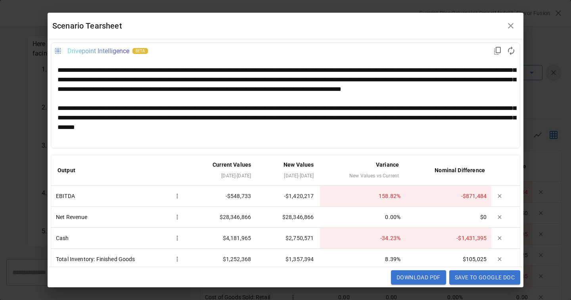 This screenshot has width=571, height=300. Describe the element at coordinates (363, 259) in the screenshot. I see `td: 8.39 %` at that location.